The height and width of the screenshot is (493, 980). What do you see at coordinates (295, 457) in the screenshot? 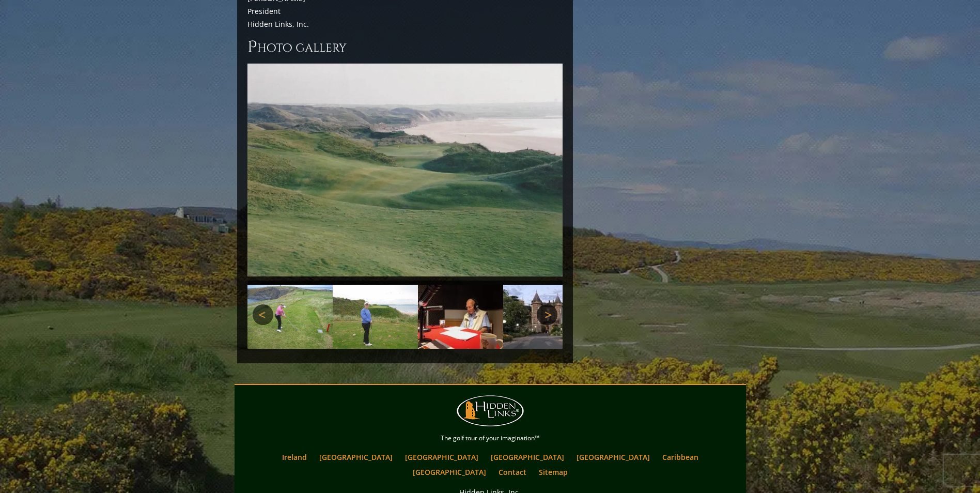
I see `a: Ireland` at bounding box center [295, 457].